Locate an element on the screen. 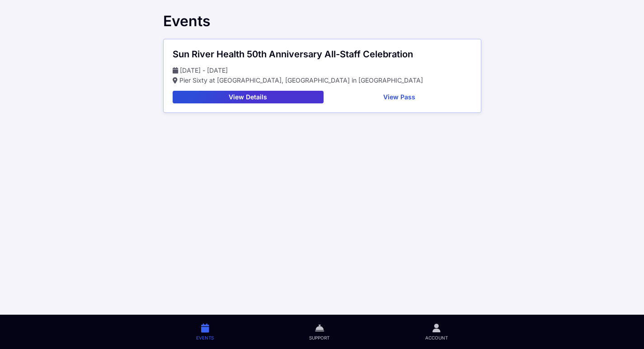 The width and height of the screenshot is (644, 349). div: Sun River Health 50th Anniversary All-Staff Celebration is located at coordinates (322, 54).